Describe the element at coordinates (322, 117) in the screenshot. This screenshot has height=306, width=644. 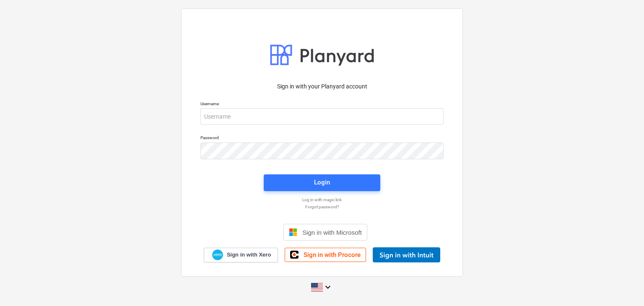
I see `input: Username` at that location.